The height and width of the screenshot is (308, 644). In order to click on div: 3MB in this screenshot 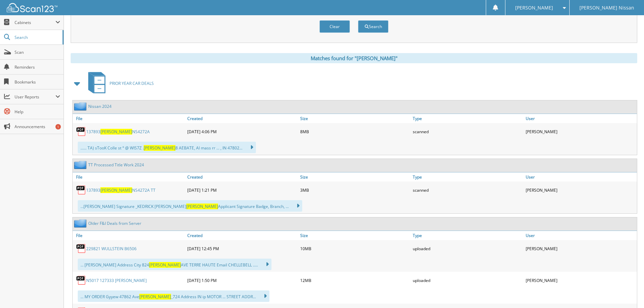, I will do `click(355, 190)`.